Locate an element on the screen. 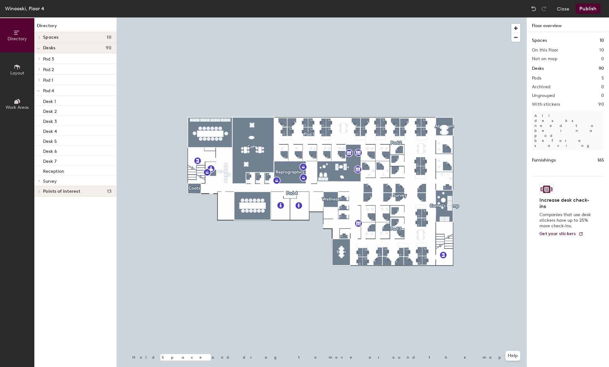 This screenshot has height=367, width=609. span: Work Areas is located at coordinates (17, 107).